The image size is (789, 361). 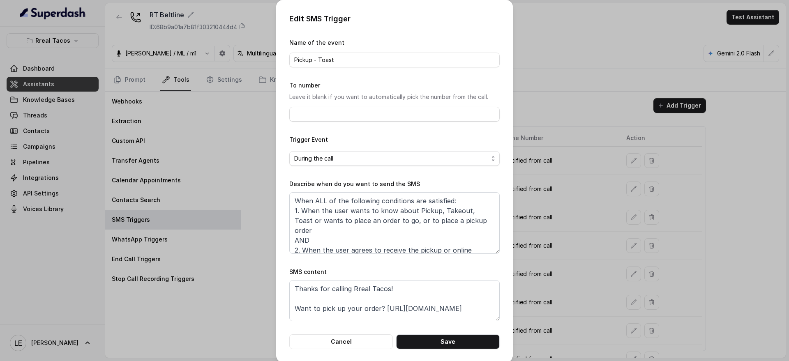 What do you see at coordinates (304, 85) in the screenshot?
I see `label: To number` at bounding box center [304, 85].